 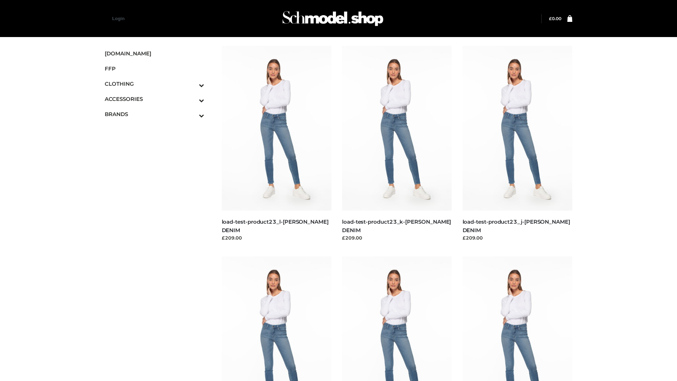 What do you see at coordinates (154, 68) in the screenshot?
I see `a: FFP` at bounding box center [154, 68].